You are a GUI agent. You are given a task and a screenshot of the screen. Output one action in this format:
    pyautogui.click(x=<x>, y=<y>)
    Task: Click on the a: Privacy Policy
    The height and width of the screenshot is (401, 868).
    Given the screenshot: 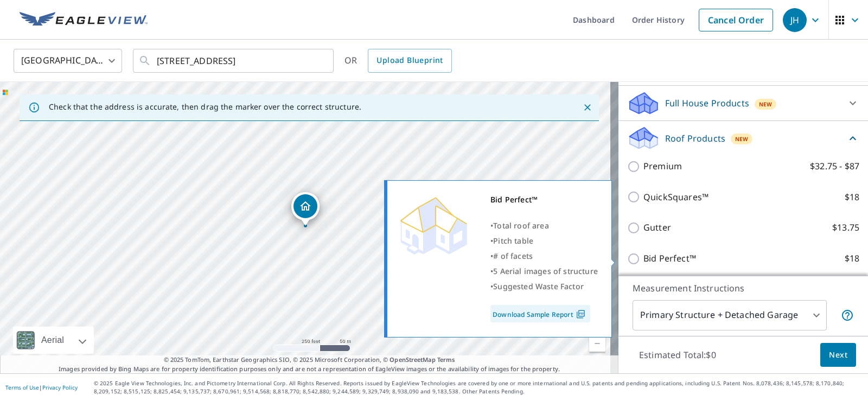 What is the action you would take?
    pyautogui.click(x=60, y=388)
    